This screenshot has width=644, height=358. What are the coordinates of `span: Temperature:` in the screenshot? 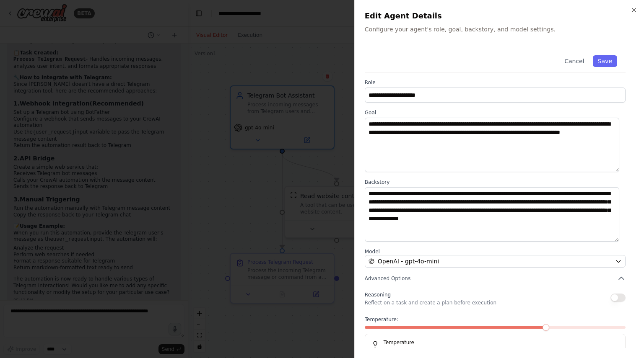 It's located at (381, 320).